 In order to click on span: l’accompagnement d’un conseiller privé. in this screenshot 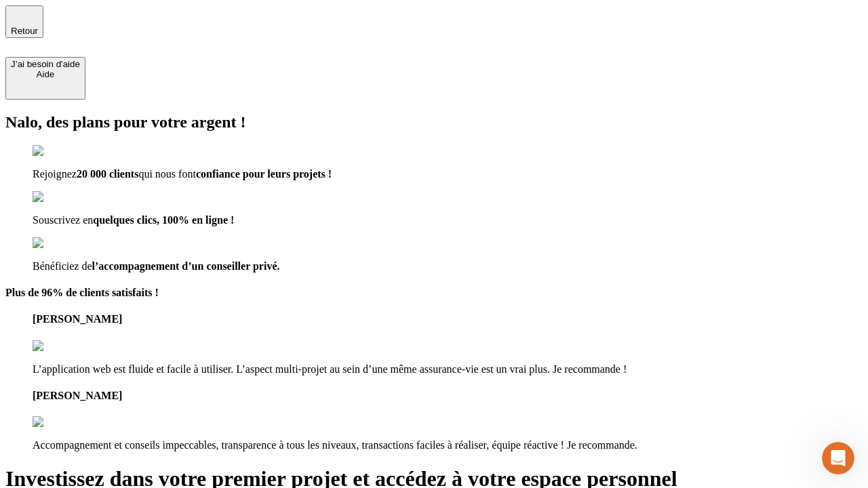, I will do `click(186, 266)`.